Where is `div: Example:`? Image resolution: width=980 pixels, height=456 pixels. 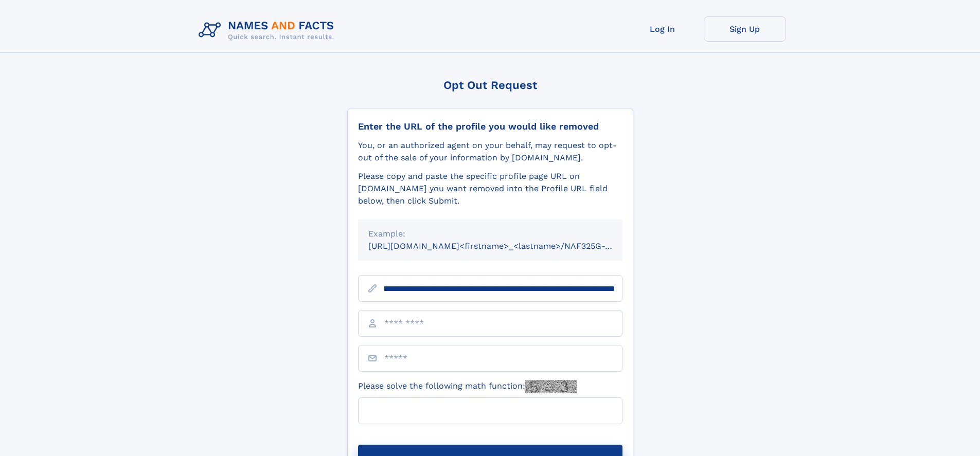 div: Example: is located at coordinates (490, 234).